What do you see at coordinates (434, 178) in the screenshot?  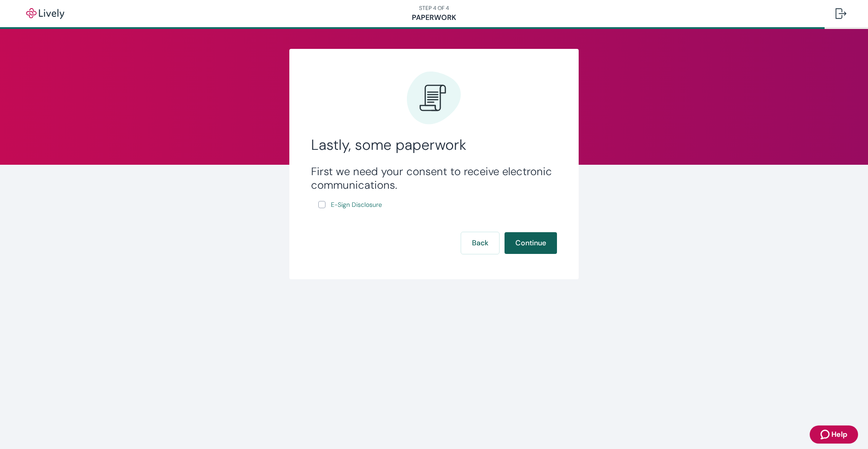 I see `h3: First we need your consent to receive electronic communications.` at bounding box center [434, 178].